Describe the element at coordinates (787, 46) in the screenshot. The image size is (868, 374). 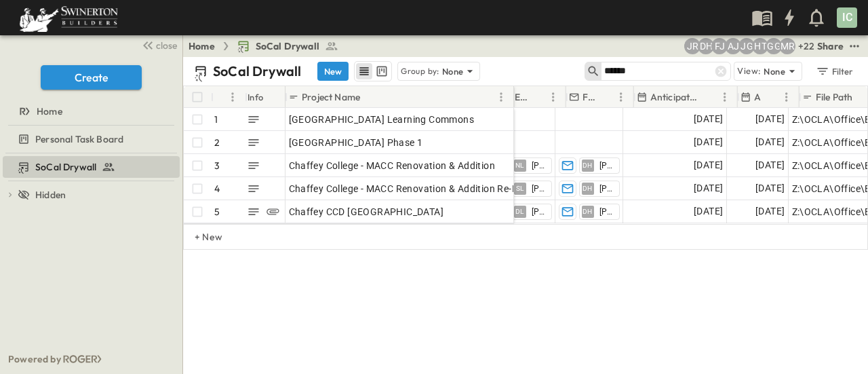
I see `div: Meghana Raj (meghana.raj@swinerton.com)` at that location.